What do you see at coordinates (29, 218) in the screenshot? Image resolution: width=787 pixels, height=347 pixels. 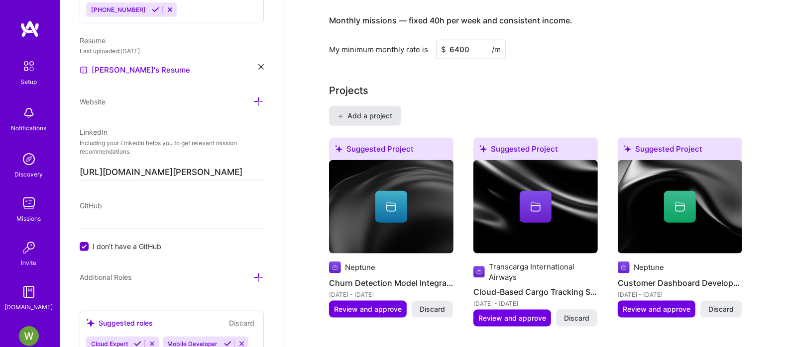 I see `div: Missions` at bounding box center [29, 218].